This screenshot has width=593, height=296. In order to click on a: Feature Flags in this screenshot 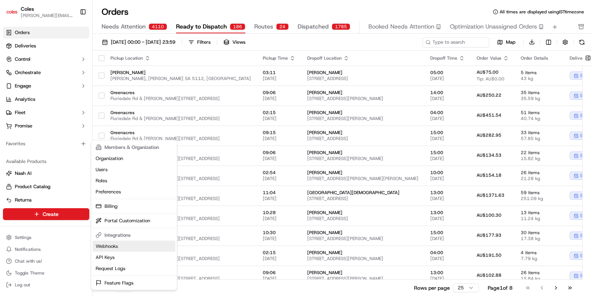, I will do `click(134, 283)`.